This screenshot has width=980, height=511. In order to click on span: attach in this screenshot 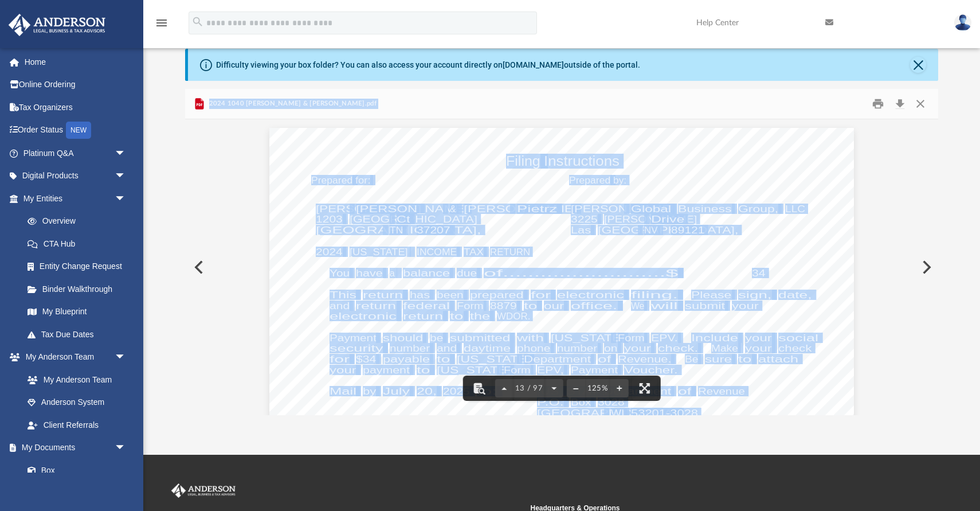, I will do `click(778, 359)`.